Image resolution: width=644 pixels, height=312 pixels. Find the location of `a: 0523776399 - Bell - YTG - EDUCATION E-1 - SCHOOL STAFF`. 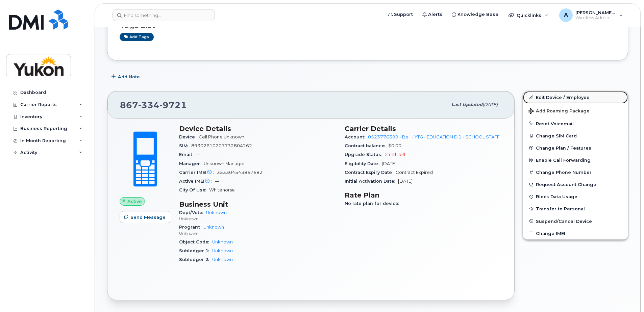

a: 0523776399 - Bell - YTG - EDUCATION E-1 - SCHOOL STAFF is located at coordinates (434, 136).